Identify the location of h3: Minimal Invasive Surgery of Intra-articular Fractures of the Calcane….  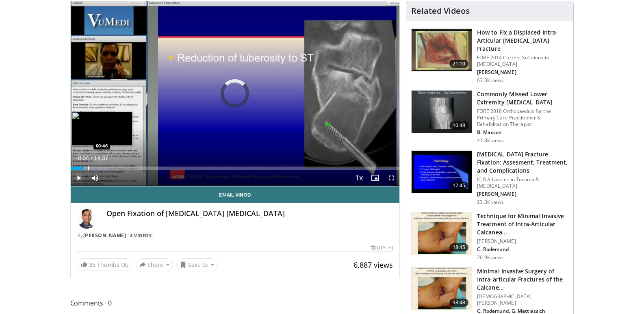
(522, 280).